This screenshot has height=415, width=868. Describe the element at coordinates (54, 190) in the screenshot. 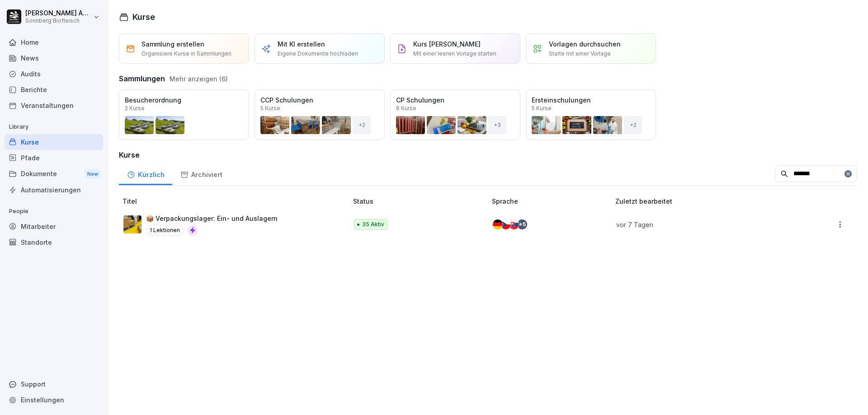

I see `a: Automatisierungen` at that location.